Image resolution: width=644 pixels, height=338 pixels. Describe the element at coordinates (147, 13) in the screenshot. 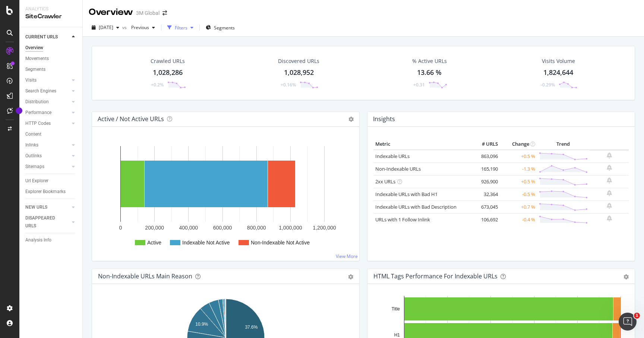

I see `div: 3M Global` at that location.